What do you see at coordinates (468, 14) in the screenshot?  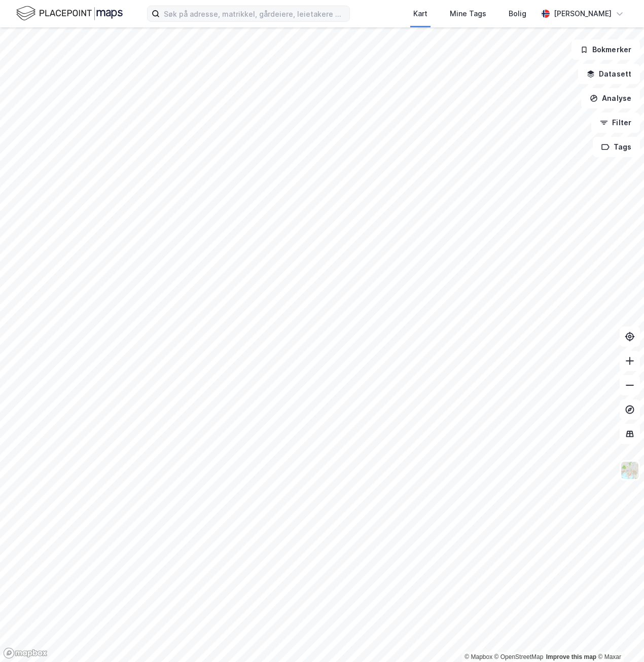 I see `div: Mine Tags` at bounding box center [468, 14].